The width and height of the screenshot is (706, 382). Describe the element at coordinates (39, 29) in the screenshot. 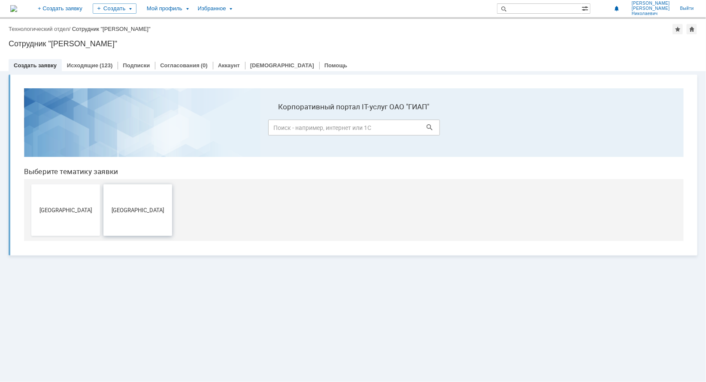

I see `a: Технологический отдел` at that location.